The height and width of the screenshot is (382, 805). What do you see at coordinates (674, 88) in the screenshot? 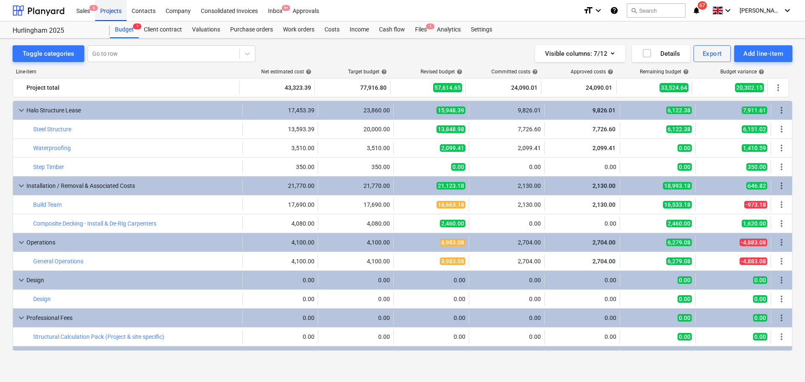
I see `span: 33,524.64` at bounding box center [674, 88].